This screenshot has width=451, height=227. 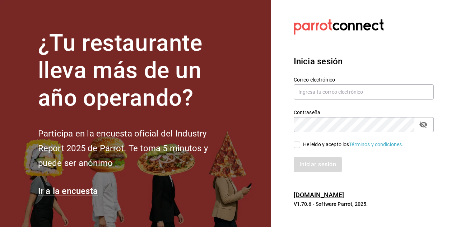 I want to click on a: Ir a la encuesta, so click(x=68, y=191).